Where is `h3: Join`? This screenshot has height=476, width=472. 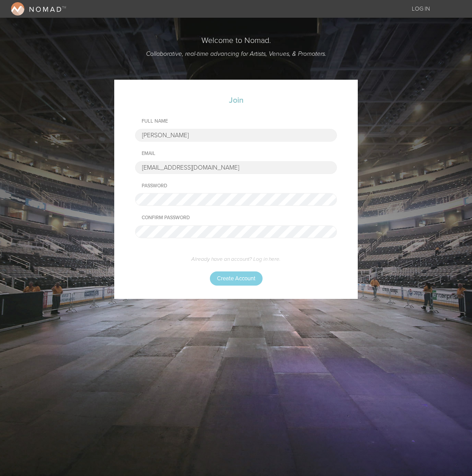 h3: Join is located at coordinates (236, 100).